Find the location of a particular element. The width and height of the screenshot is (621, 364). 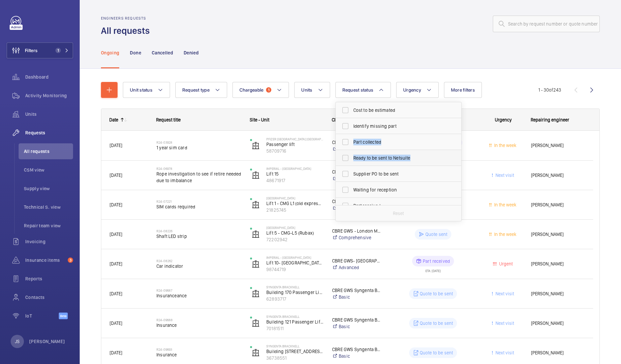

a: Basic is located at coordinates (357, 356).